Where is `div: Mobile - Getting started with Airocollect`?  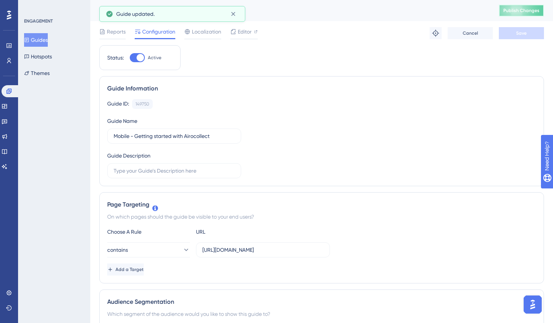 div: Mobile - Getting started with Airocollect is located at coordinates (290, 11).